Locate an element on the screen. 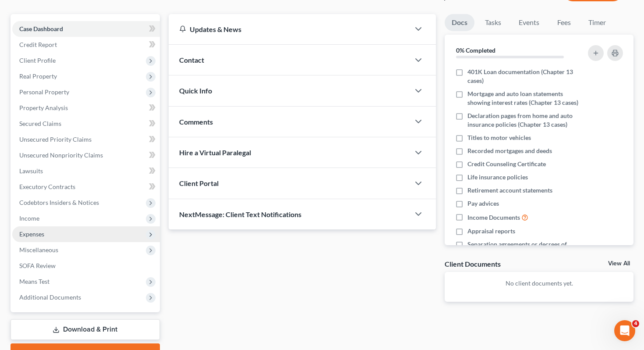  span: Recorded mortgages and deeds is located at coordinates (509, 151).